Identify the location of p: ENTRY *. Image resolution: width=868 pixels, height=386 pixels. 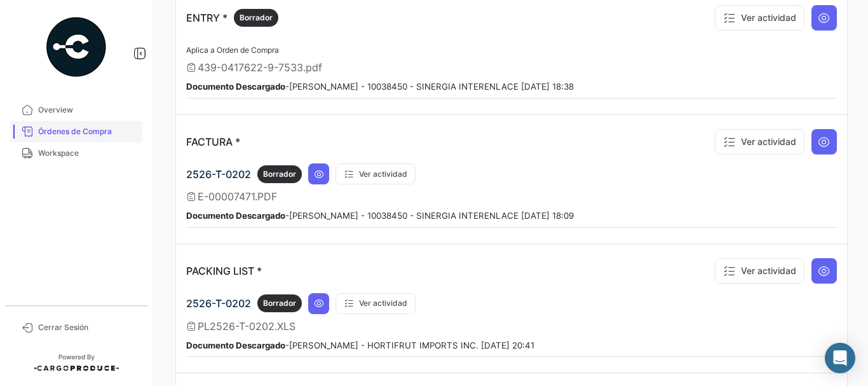
(232, 18).